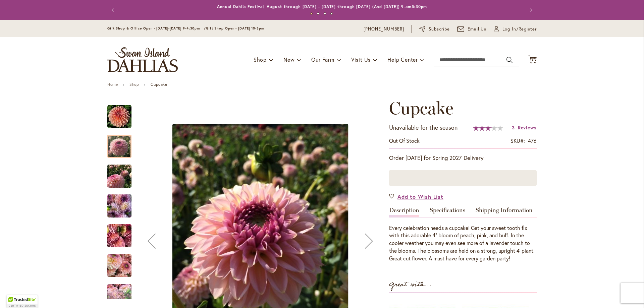  Describe the element at coordinates (143, 60) in the screenshot. I see `a: store logo` at that location.